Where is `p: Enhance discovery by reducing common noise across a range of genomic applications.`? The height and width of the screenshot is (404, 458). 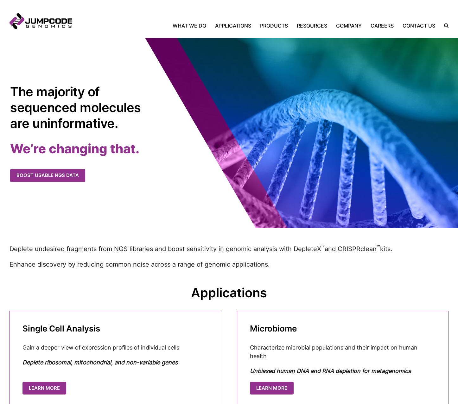 p: Enhance discovery by reducing common noise across a range of genomic applications. is located at coordinates (229, 264).